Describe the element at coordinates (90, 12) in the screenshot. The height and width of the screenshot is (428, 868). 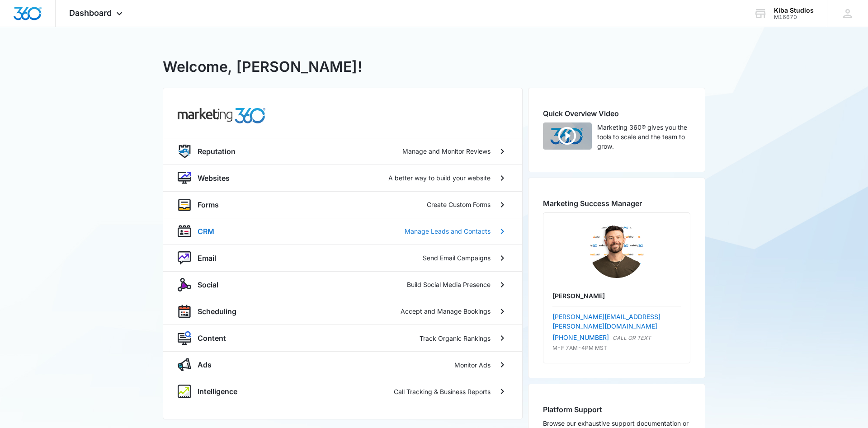
I see `span: Dashboard` at that location.